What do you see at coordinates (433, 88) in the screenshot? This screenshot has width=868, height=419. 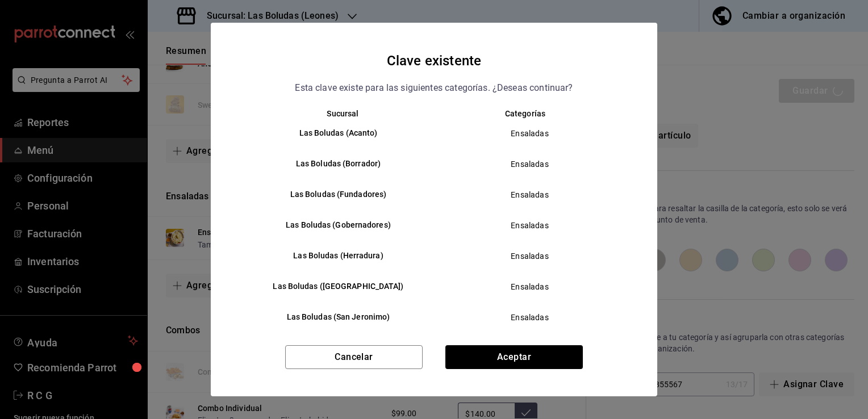 I see `p: Esta clave existe para las siguientes categorías. ¿Deseas continuar?` at bounding box center [433, 88].